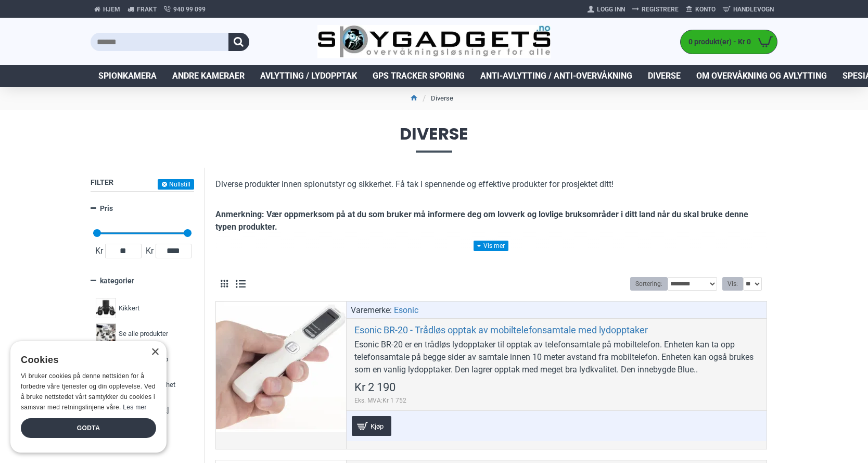 Image resolution: width=868 pixels, height=463 pixels. I want to click on a: Diverse, so click(664, 76).